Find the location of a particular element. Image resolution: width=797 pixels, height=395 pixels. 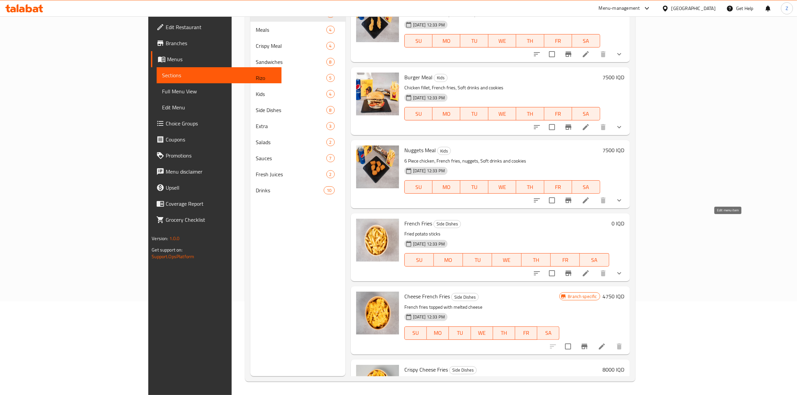

span: Coverage Report is located at coordinates (221, 204).